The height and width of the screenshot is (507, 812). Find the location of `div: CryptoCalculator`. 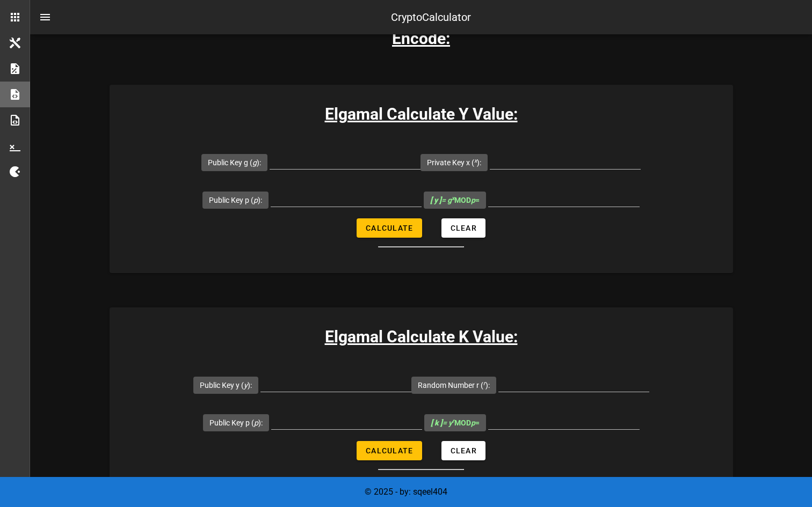

div: CryptoCalculator is located at coordinates (431, 17).